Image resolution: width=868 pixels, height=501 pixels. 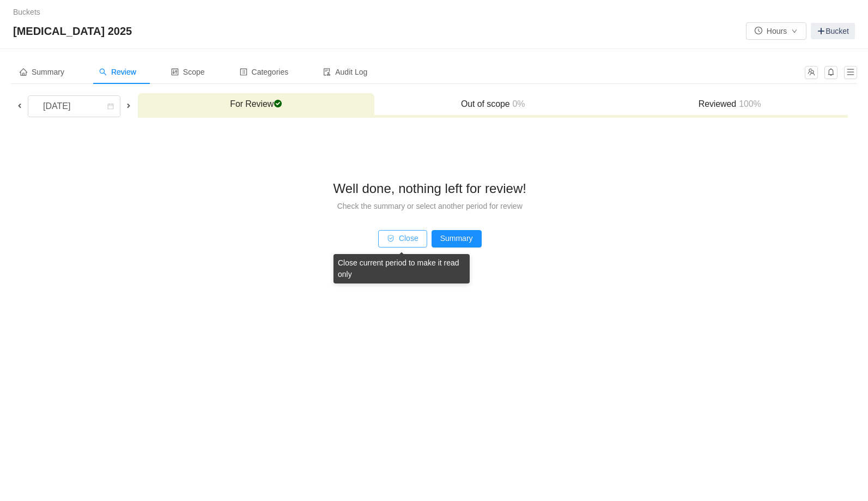 What do you see at coordinates (110, 107) in the screenshot?
I see `i: icon: calendar` at bounding box center [110, 107].